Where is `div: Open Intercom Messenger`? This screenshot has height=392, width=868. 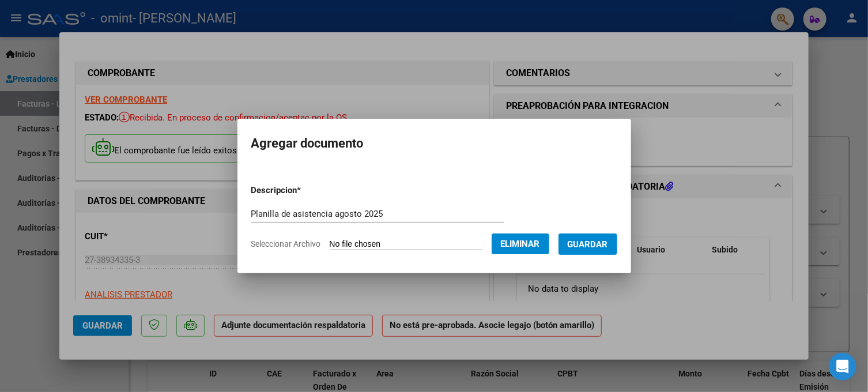
div: Open Intercom Messenger is located at coordinates (842, 366).